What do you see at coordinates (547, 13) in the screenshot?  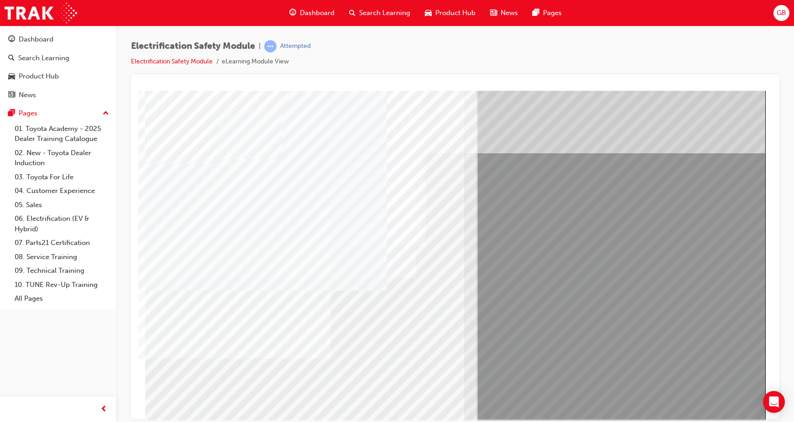 I see `a: pages-iconPages` at bounding box center [547, 13].